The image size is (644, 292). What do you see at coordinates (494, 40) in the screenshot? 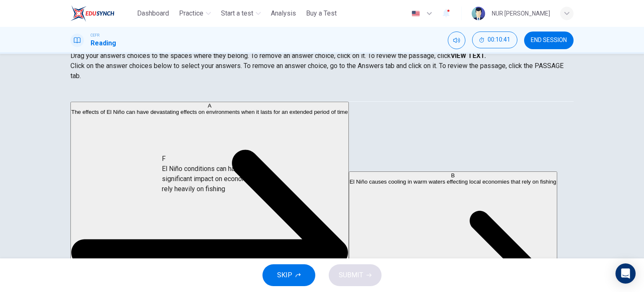
I see `div: Hide` at bounding box center [494, 40].